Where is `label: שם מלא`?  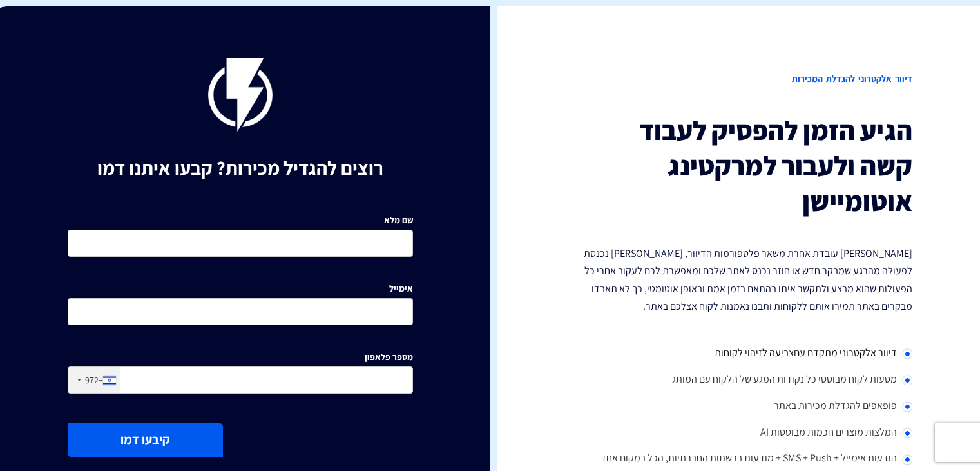 label: שם מלא is located at coordinates (398, 220).